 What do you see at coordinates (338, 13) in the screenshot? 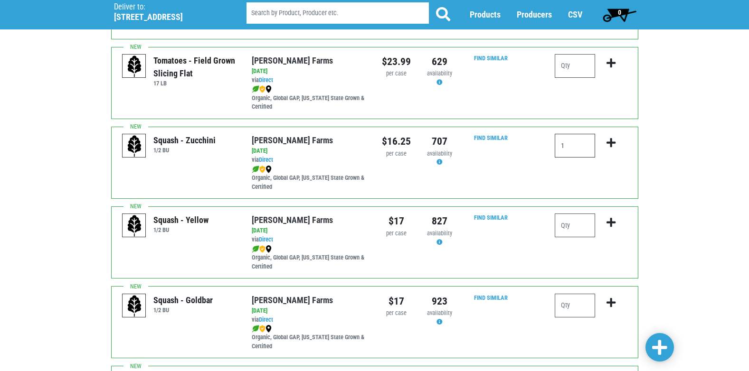
I see `input: Search by Product, Producer etc.` at bounding box center [338, 13].